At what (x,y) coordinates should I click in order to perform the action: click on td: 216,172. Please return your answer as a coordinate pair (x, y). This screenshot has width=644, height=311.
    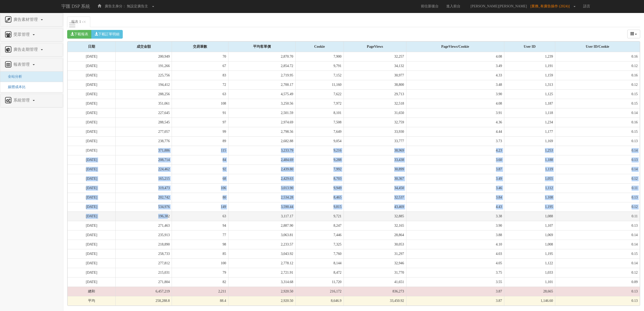
    Looking at the image, I should click on (320, 291).